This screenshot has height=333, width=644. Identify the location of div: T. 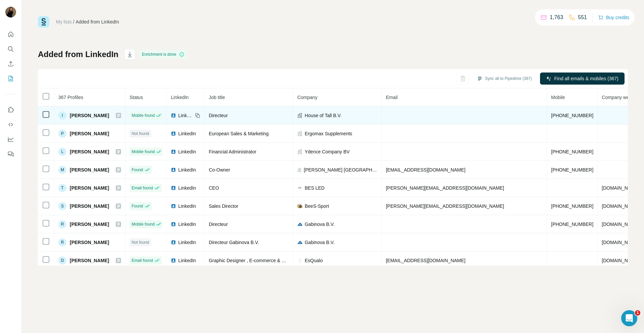
(63, 188).